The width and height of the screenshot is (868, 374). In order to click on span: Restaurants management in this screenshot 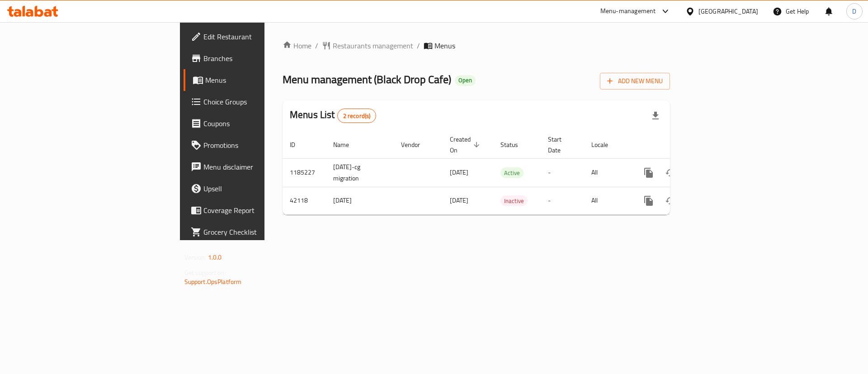, I will do `click(373, 45)`.